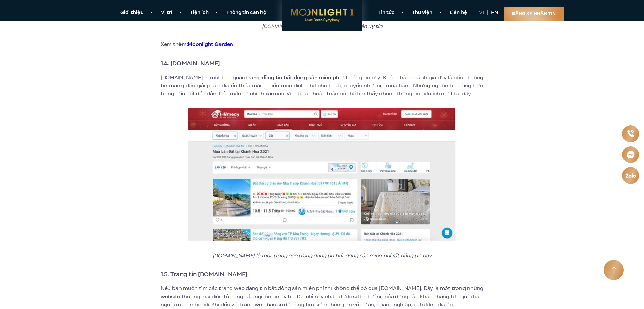 The image size is (644, 309). What do you see at coordinates (322, 175) in the screenshot?
I see `img: Homedy.com là một trong các trang đăng tin bất động sản miễn phí rất đáng tin cậy` at bounding box center [322, 175].